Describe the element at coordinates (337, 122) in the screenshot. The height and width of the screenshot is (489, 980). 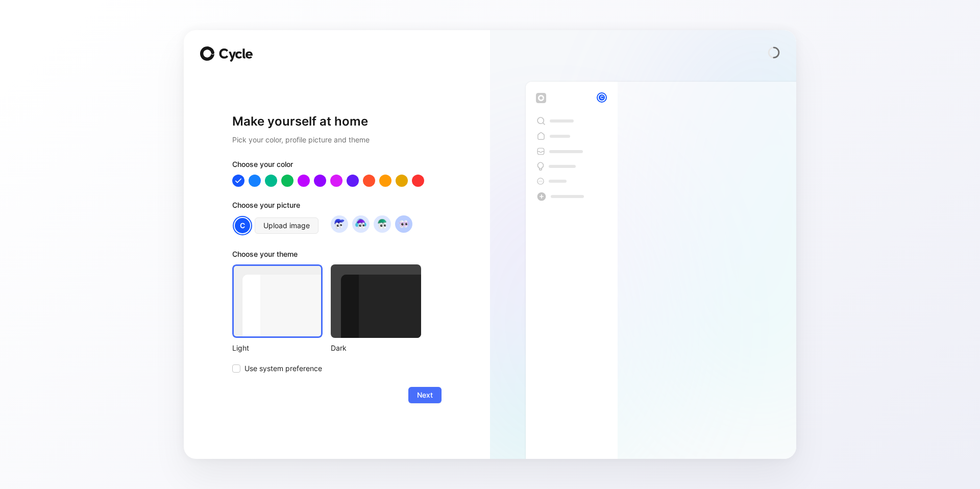
I see `h1: Make yourself at home` at that location.